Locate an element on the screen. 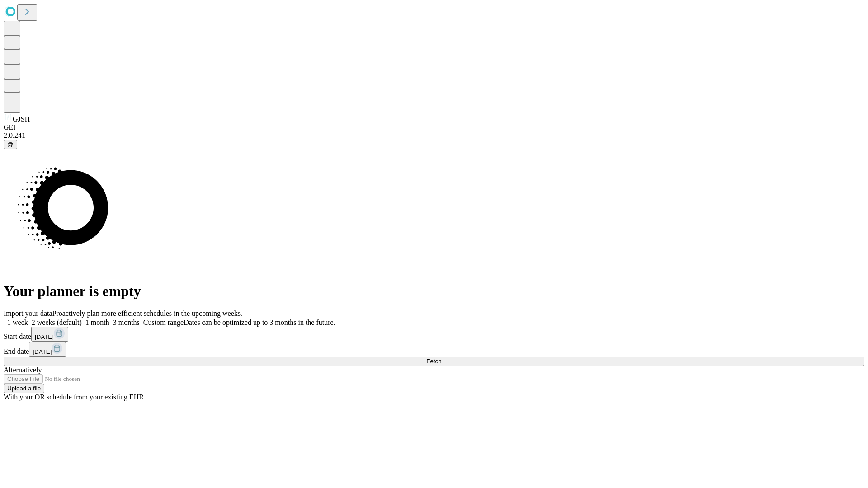 This screenshot has width=868, height=488. span: Dates can be optimized up to 3 months in the future. is located at coordinates (259, 322).